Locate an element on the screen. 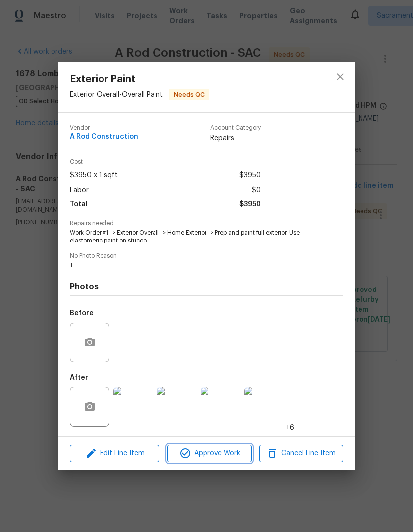  span: T is located at coordinates (193, 265).